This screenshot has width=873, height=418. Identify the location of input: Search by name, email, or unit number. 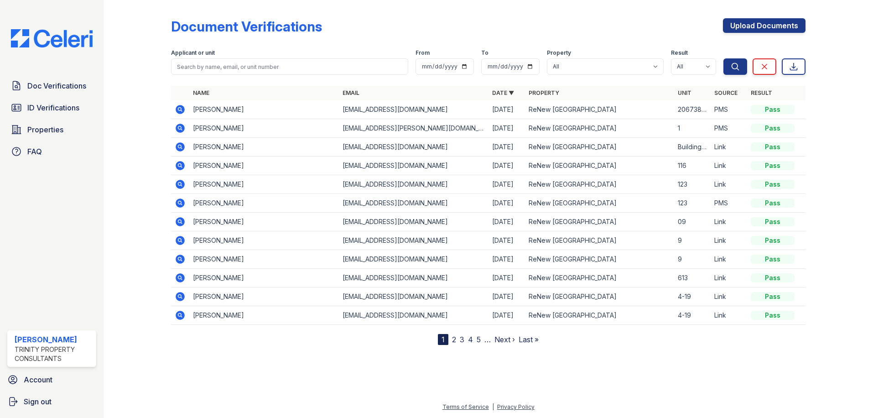
(290, 67).